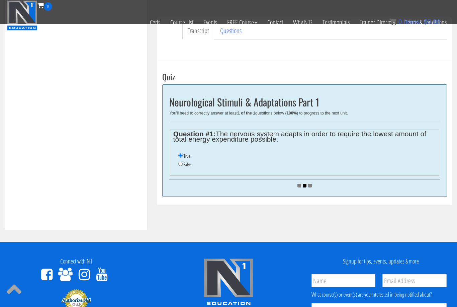  I want to click on h4: Signup for tips, events, updates & more, so click(380, 261).